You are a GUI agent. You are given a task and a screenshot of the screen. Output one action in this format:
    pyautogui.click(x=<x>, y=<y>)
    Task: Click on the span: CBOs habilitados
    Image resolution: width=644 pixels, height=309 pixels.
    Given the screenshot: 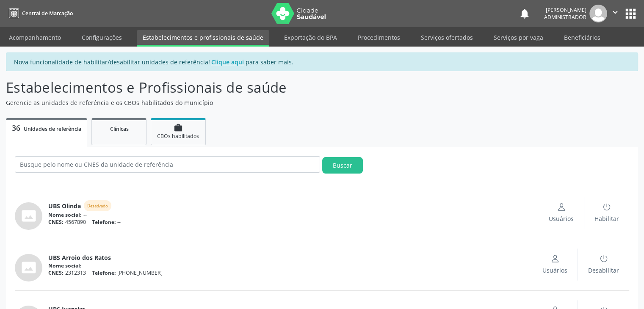 What is the action you would take?
    pyautogui.click(x=178, y=136)
    